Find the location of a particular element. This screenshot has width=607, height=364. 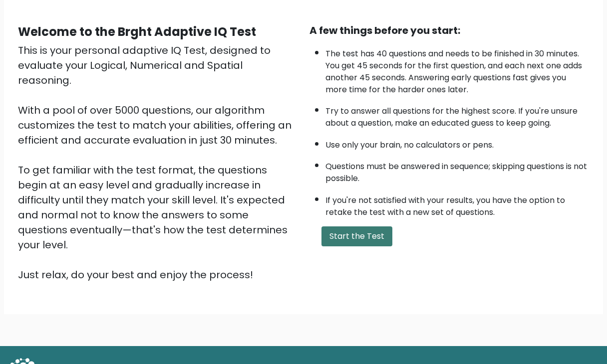

div: This is your personal adaptive IQ Test, designed to evaluate your Logical, Numerical and Spatial ... is located at coordinates (158, 162).